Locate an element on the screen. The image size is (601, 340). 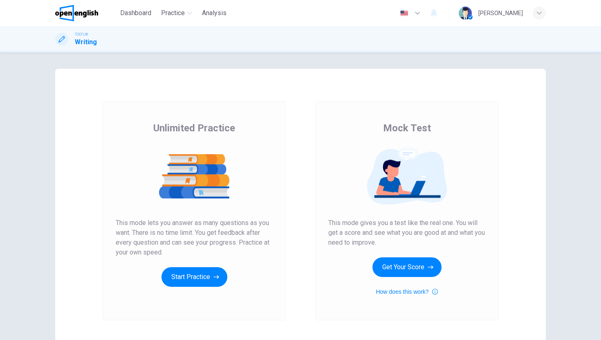
span: Unlimited Practice is located at coordinates (194, 128).